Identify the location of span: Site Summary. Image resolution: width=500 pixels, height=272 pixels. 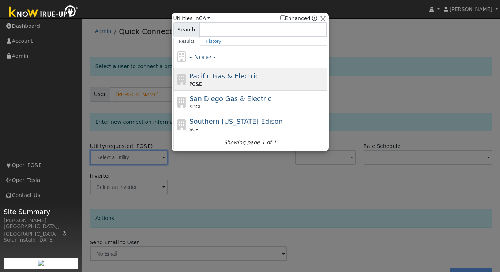
(41, 212).